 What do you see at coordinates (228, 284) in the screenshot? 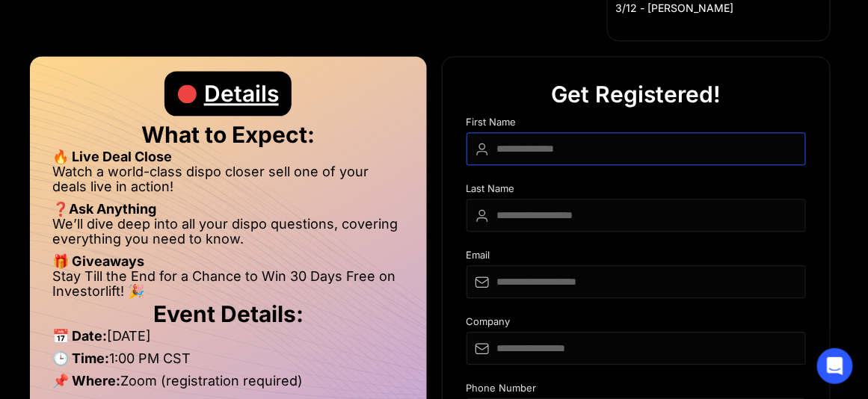
I see `li: Stay Till the End for a Chance to Win 30 Days Free on Investorlift! 🎉` at bounding box center [228, 284].